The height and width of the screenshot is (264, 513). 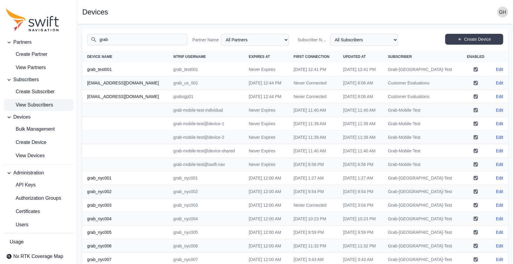 What do you see at coordinates (34, 199) in the screenshot?
I see `span: Authorization Groups` at bounding box center [34, 199].